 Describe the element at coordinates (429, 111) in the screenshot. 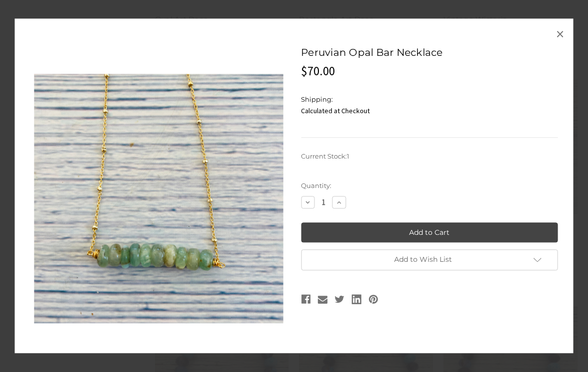

I see `dd: Calculated at Checkout` at that location.